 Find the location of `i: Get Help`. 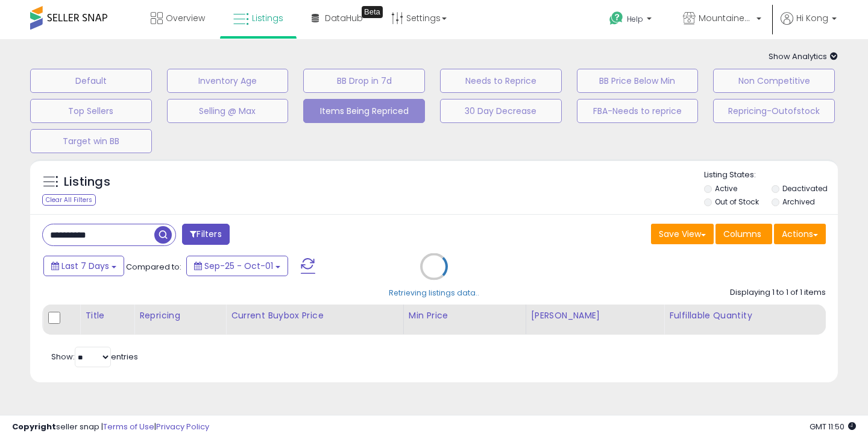

i: Get Help is located at coordinates (616, 18).